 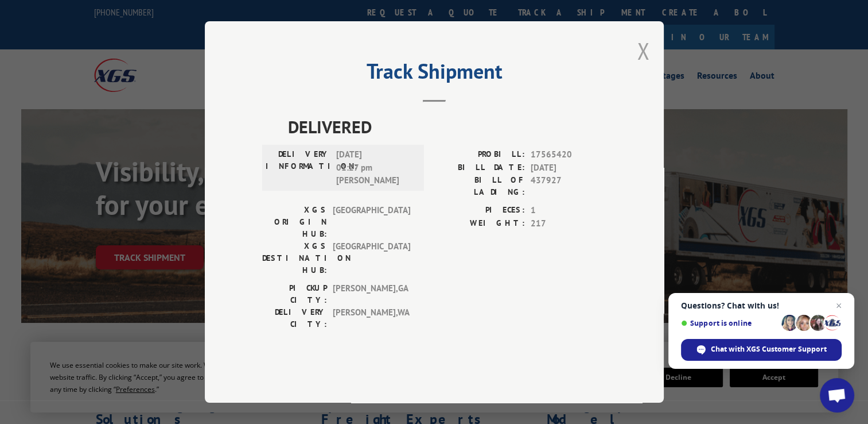 I want to click on span: 437927, so click(x=569, y=186).